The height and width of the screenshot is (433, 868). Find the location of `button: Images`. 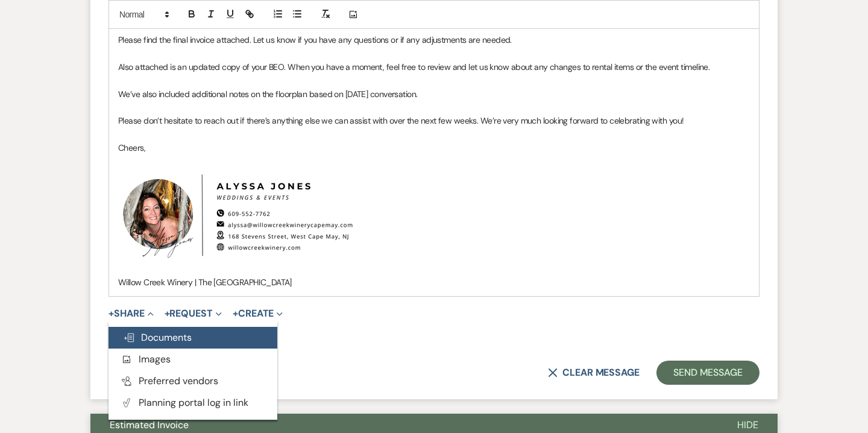

button: Images is located at coordinates (193, 360).